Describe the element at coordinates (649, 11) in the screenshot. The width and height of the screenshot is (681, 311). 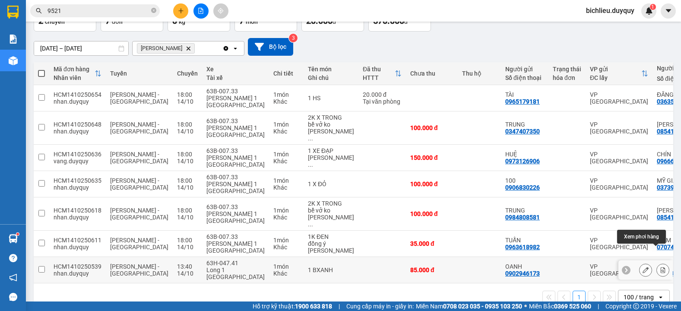
I see `img: icon-new-feature` at that location.